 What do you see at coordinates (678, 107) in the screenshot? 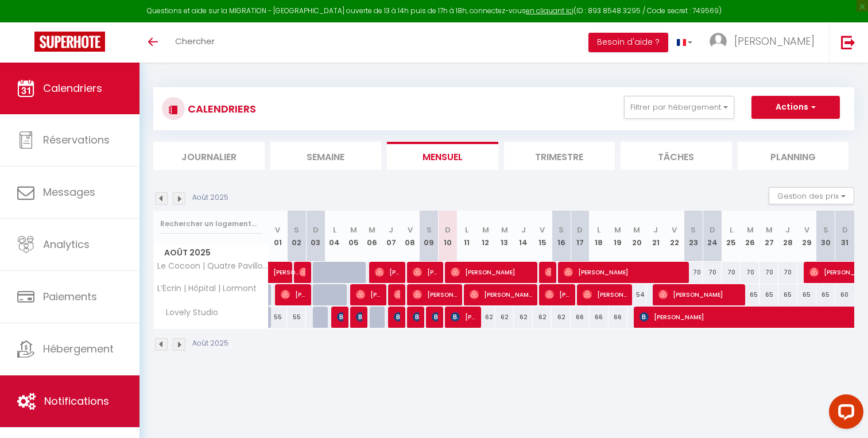
I see `button: Filtrer par hébergement` at bounding box center [678, 107].